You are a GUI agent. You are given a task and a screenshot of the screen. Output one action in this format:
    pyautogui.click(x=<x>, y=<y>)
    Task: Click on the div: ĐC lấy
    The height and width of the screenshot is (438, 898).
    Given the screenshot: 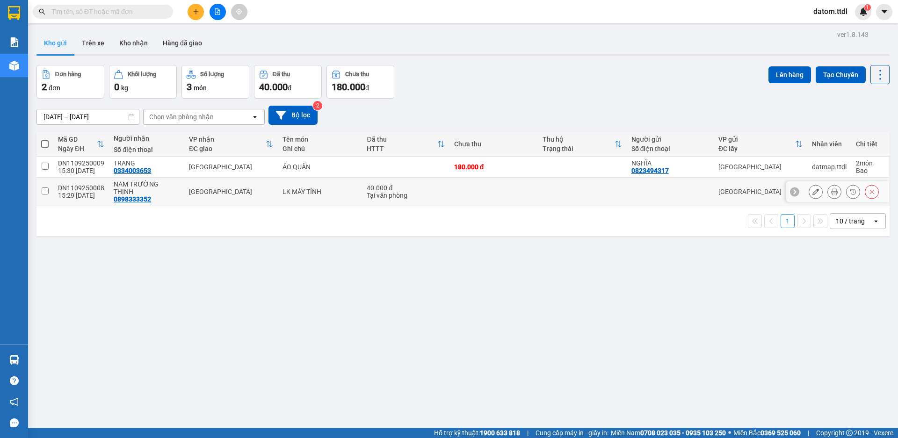 What is the action you would take?
    pyautogui.click(x=756, y=149)
    